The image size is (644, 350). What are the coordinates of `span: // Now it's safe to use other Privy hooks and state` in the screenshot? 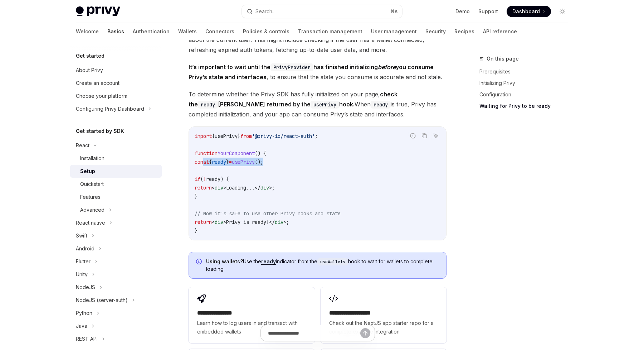 It's located at (267, 214).